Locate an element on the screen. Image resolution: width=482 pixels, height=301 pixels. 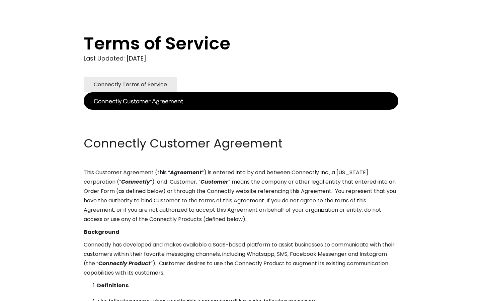
em: Connectly Product is located at coordinates (124, 263).